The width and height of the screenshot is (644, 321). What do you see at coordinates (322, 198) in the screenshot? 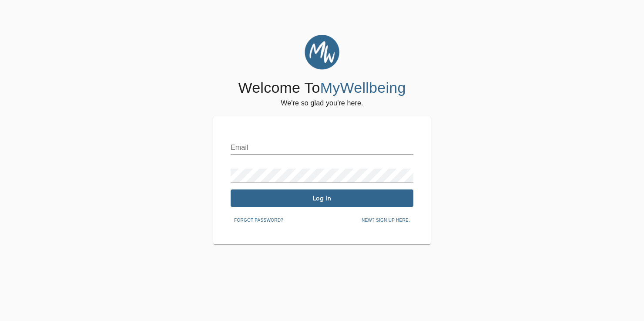
I see `button: Log In` at bounding box center [322, 198].